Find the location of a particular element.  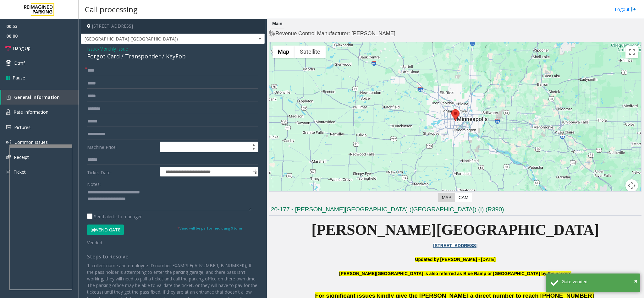

label: CAM is located at coordinates (464, 197).